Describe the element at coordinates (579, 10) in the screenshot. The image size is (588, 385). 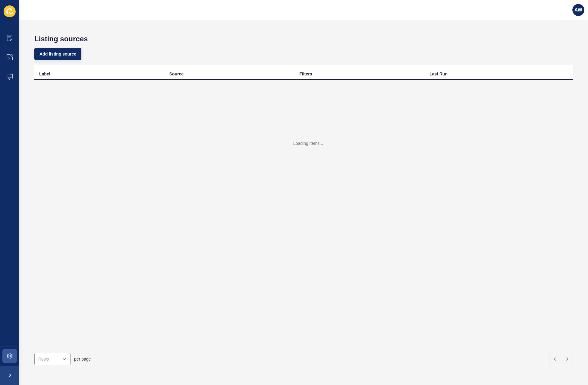
I see `span: AW` at that location.